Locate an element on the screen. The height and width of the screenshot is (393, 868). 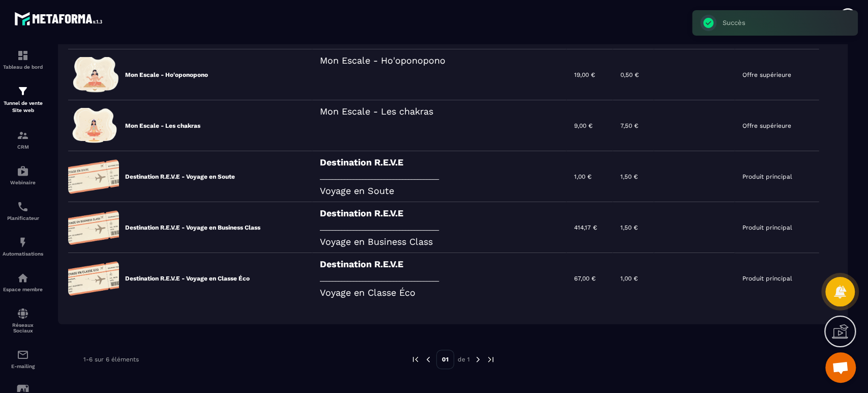
img: 466731718b30e93d13f085a1645b08eb.png is located at coordinates (94, 126).